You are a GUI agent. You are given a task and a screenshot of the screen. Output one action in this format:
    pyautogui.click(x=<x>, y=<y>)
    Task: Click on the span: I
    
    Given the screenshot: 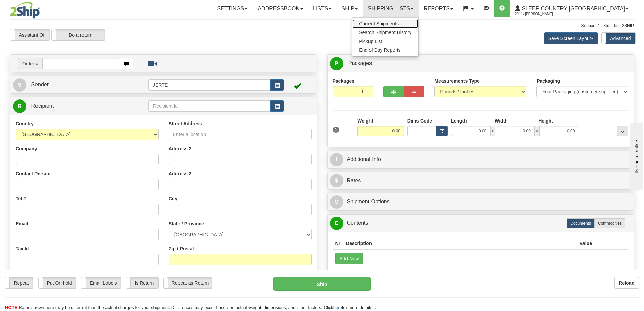 What is the action you would take?
    pyautogui.click(x=337, y=160)
    